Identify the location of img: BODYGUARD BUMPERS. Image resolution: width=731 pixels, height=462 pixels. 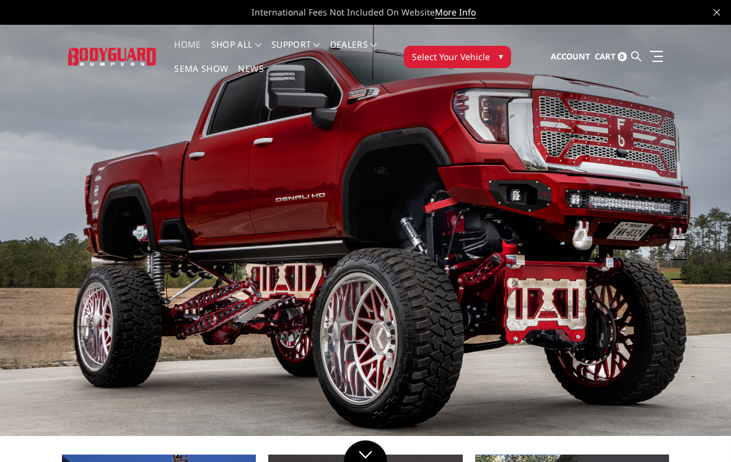
(112, 56).